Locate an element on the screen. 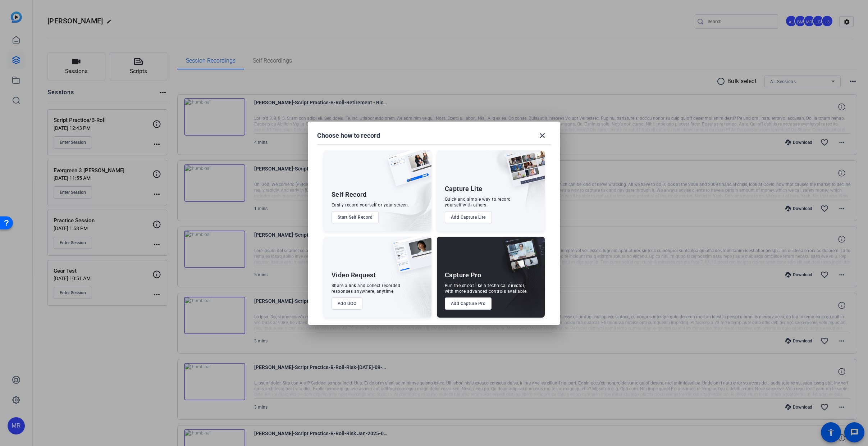  div: Self Record is located at coordinates (349, 194).